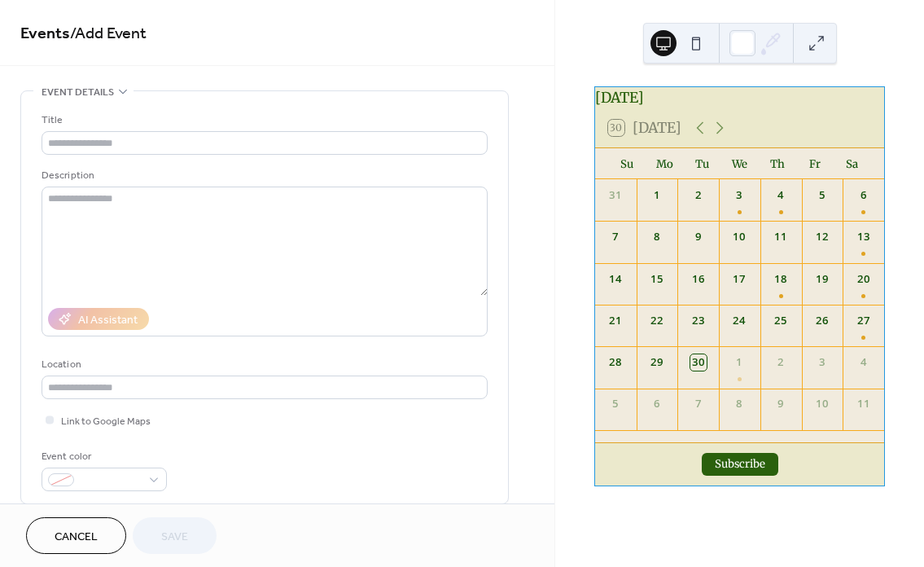  What do you see at coordinates (76, 535) in the screenshot?
I see `a: Cancel` at bounding box center [76, 535].